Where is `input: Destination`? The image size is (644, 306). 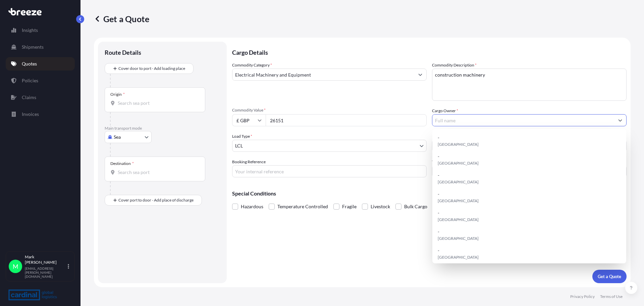 input: Destination is located at coordinates (157, 173).